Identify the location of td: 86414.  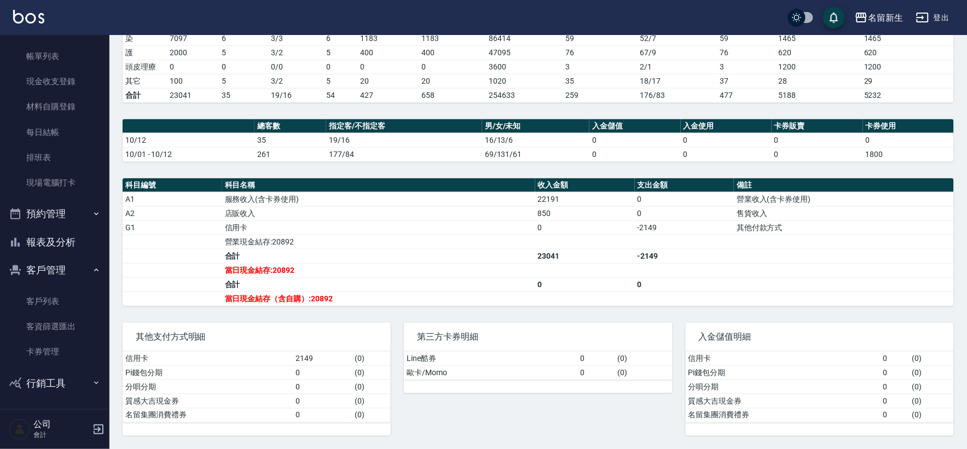
(525, 38).